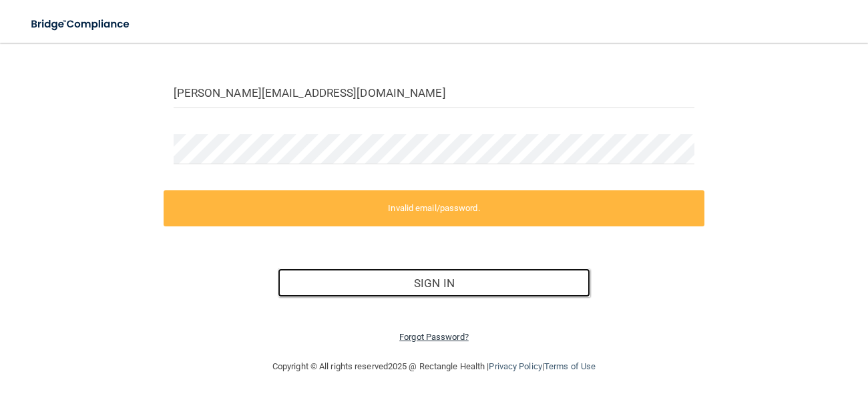 The width and height of the screenshot is (868, 398). I want to click on a: Terms of Use, so click(569, 366).